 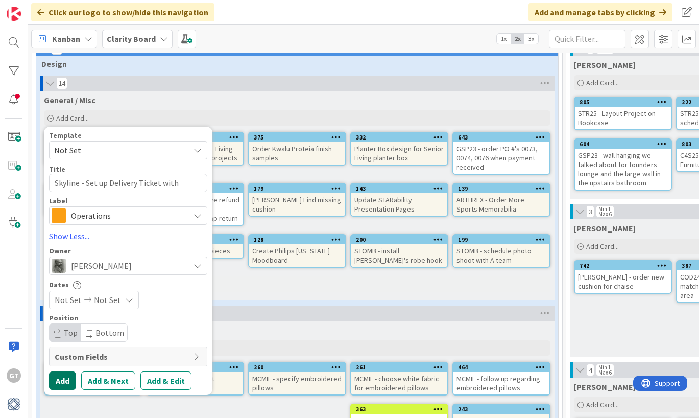 I want to click on div: 604GSP23 - wall hanging we talked about for founders lounge and the large wall in the upstairs ba..., so click(x=623, y=164).